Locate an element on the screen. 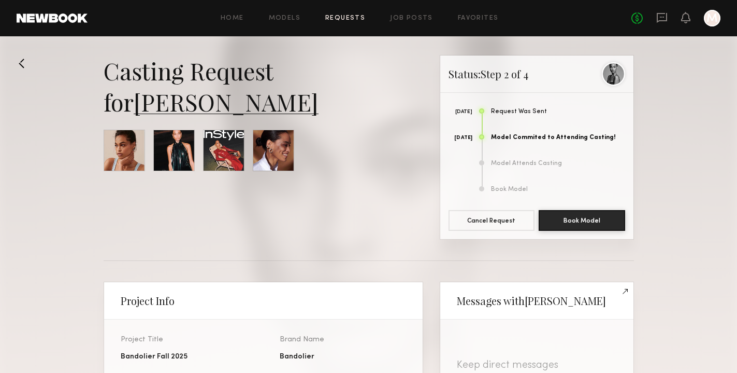 This screenshot has width=737, height=373. div: Model Attends Casting is located at coordinates (558, 163).